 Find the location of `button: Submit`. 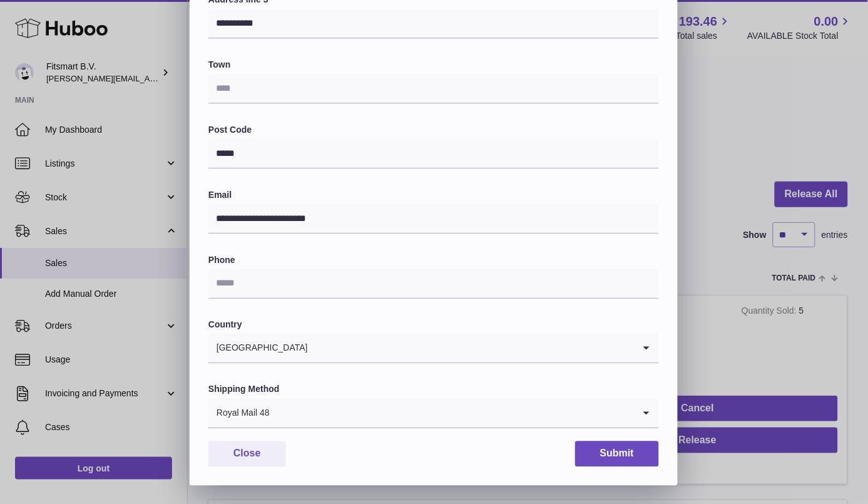

button: Submit is located at coordinates (617, 454).